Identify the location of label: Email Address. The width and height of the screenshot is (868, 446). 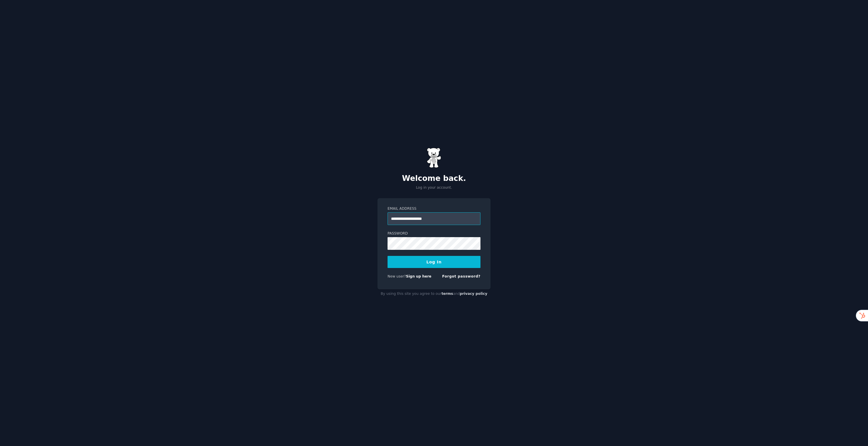
(434, 209).